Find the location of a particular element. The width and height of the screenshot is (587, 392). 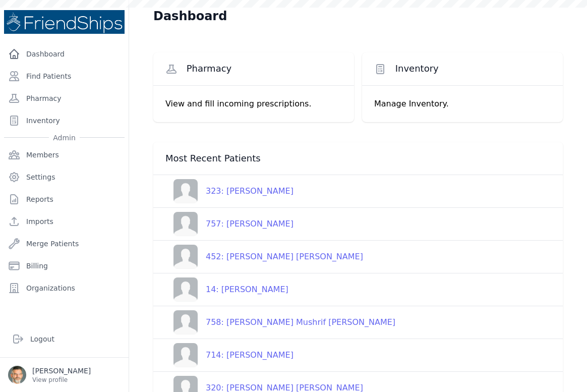

a: Dashboard is located at coordinates (64, 54).